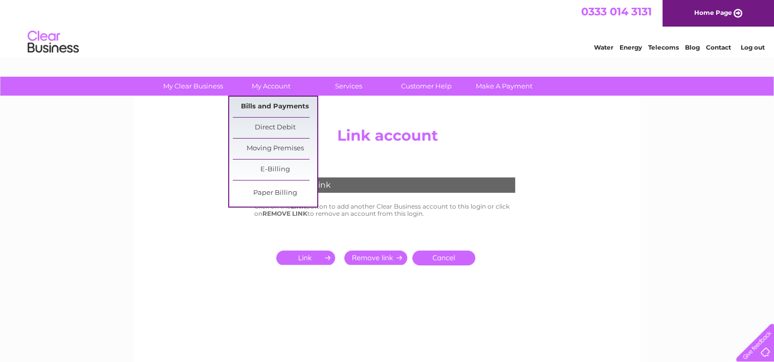 This screenshot has height=362, width=774. I want to click on b: REMOVE LINK, so click(285, 213).